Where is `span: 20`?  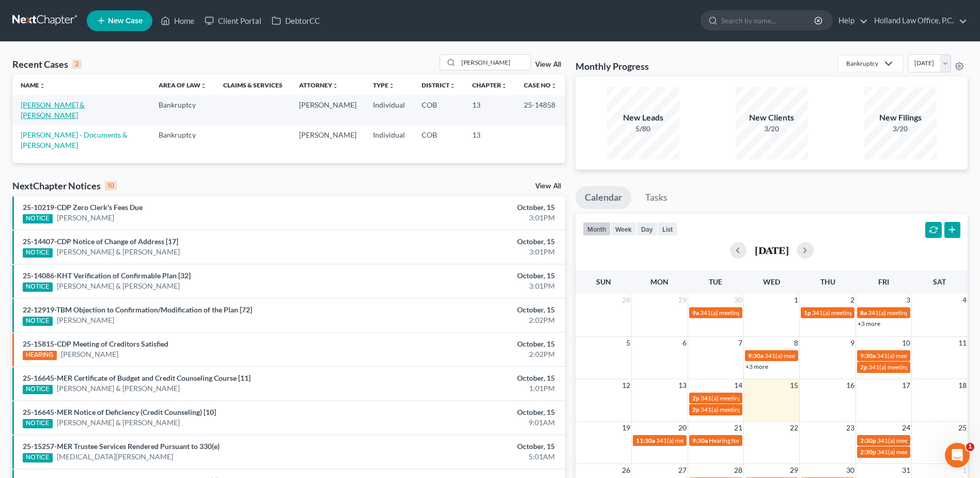 span: 20 is located at coordinates (682, 428).